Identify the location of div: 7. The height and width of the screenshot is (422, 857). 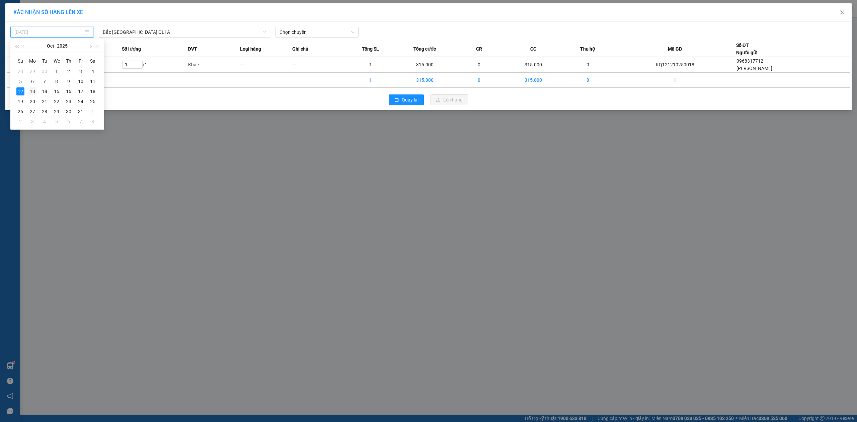
(45, 81).